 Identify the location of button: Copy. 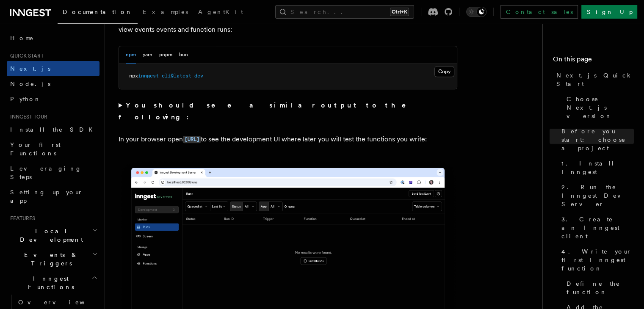
(444, 71).